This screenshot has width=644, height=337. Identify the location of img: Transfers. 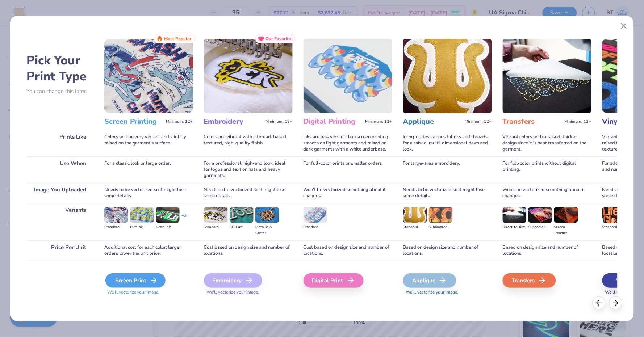
(546, 76).